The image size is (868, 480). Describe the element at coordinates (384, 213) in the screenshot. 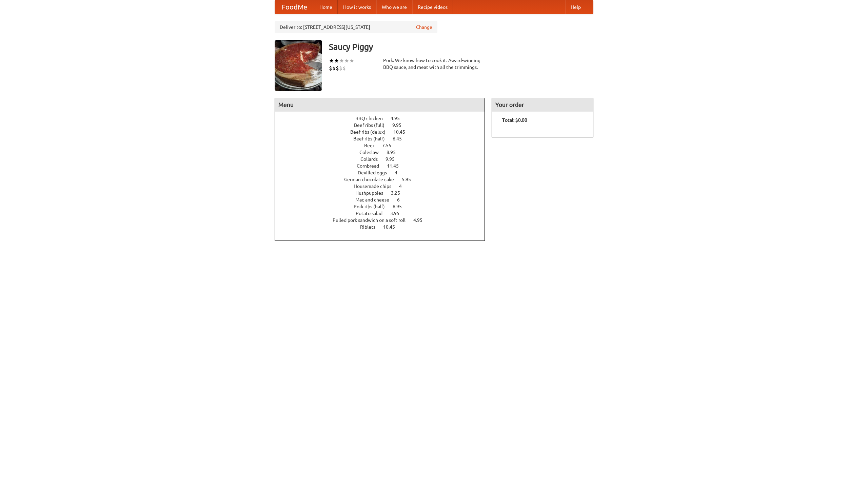

I see `a: Potato salad 3.95` at that location.